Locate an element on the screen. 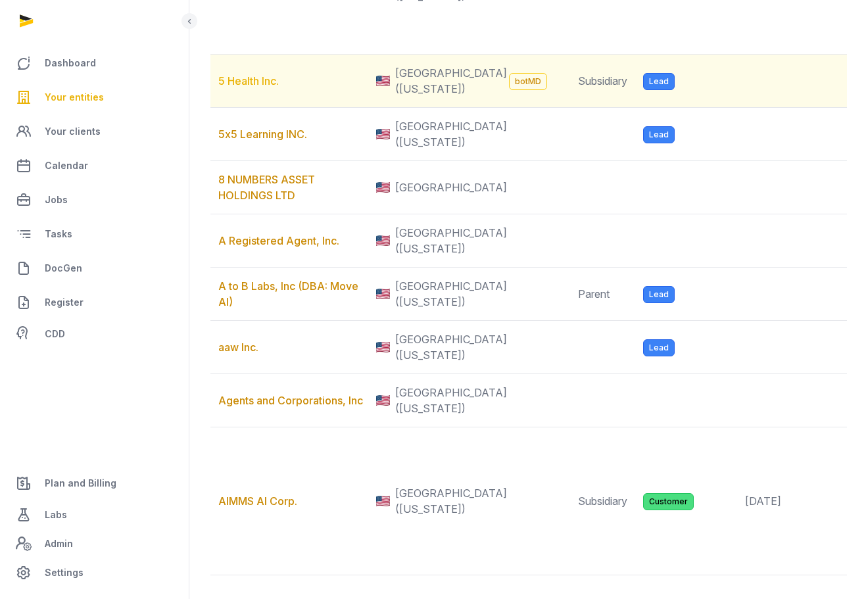 Image resolution: width=868 pixels, height=599 pixels. a: Calendar is located at coordinates (94, 165).